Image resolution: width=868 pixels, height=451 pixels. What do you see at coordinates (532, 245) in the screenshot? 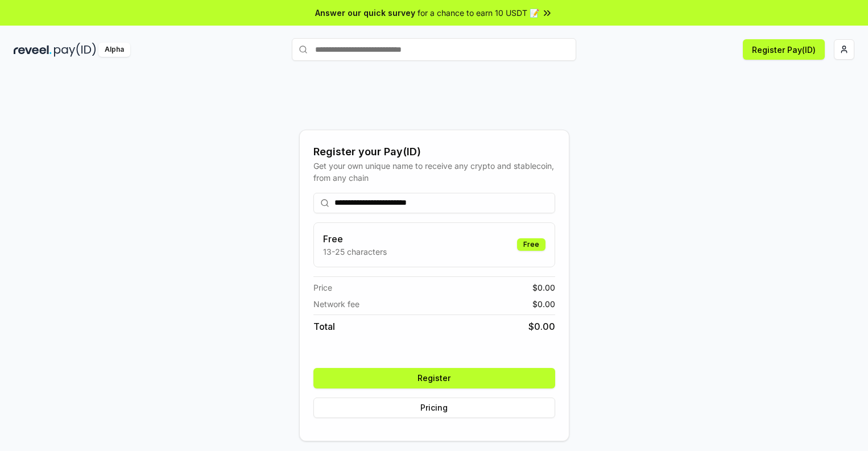
I see `div: Free` at bounding box center [532, 245].